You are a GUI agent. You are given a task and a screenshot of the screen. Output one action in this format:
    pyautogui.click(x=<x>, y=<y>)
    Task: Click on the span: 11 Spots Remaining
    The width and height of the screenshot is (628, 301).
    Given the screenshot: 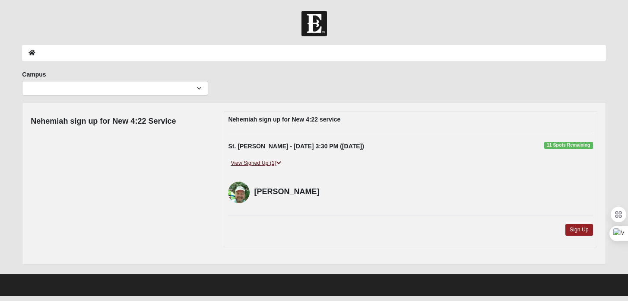 What is the action you would take?
    pyautogui.click(x=568, y=145)
    